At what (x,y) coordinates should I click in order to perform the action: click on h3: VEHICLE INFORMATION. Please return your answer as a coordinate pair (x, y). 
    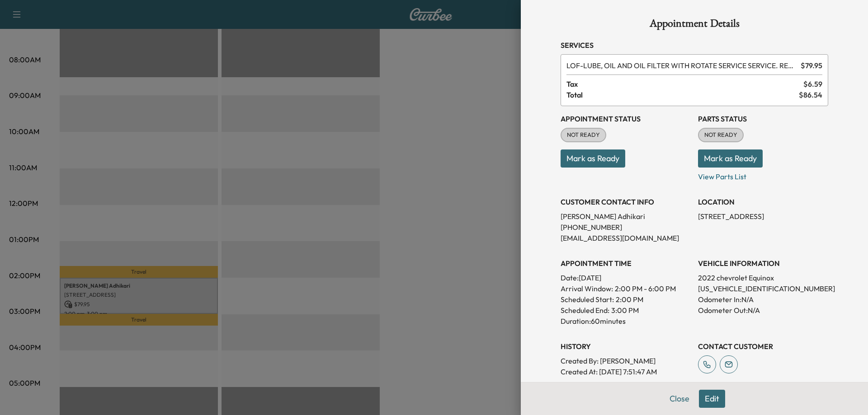
    Looking at the image, I should click on (763, 263).